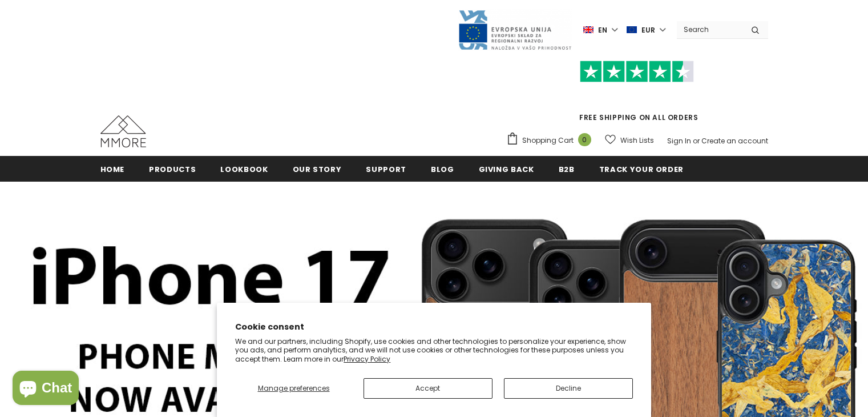 The width and height of the screenshot is (868, 417). What do you see at coordinates (244, 169) in the screenshot?
I see `span: Lookbook` at bounding box center [244, 169].